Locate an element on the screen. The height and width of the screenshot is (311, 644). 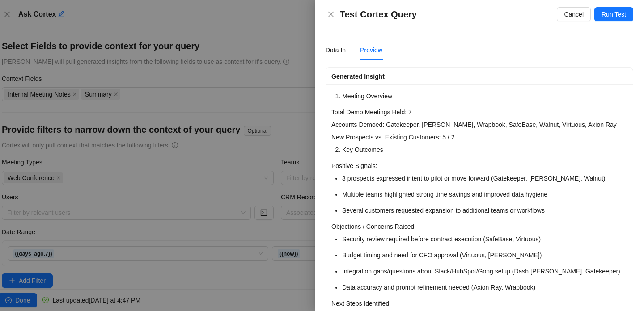
li: Meeting Overview is located at coordinates (485, 96).